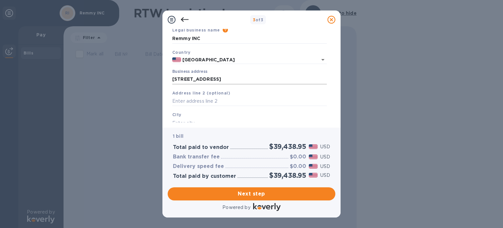 This screenshot has height=228, width=503. I want to click on b: Legal business name, so click(196, 30).